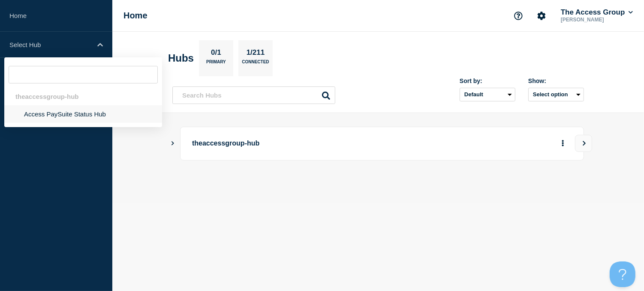  What do you see at coordinates (254, 95) in the screenshot?
I see `input: Search Hubs` at bounding box center [254, 95].